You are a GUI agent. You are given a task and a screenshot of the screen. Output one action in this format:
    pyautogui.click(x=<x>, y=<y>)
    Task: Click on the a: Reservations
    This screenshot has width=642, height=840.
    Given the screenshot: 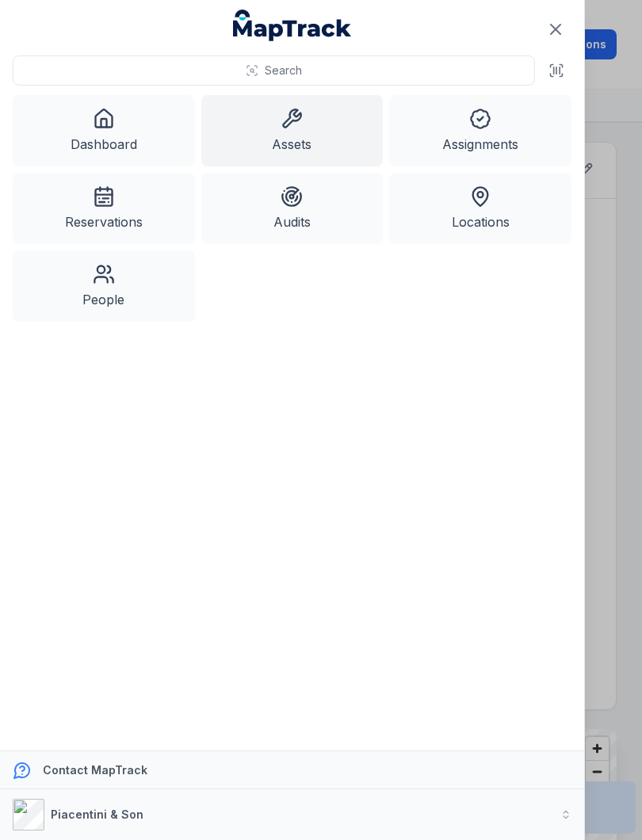 What is the action you would take?
    pyautogui.click(x=104, y=208)
    